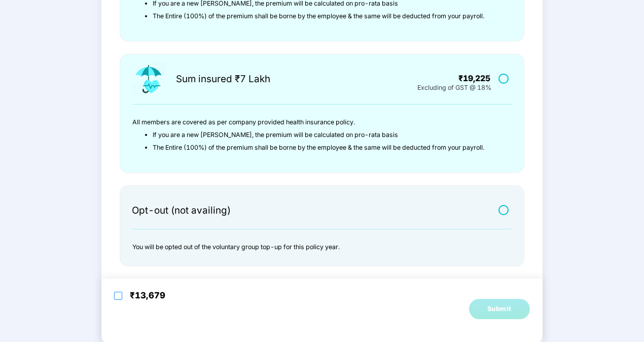  I want to click on button: Submit, so click(499, 309).